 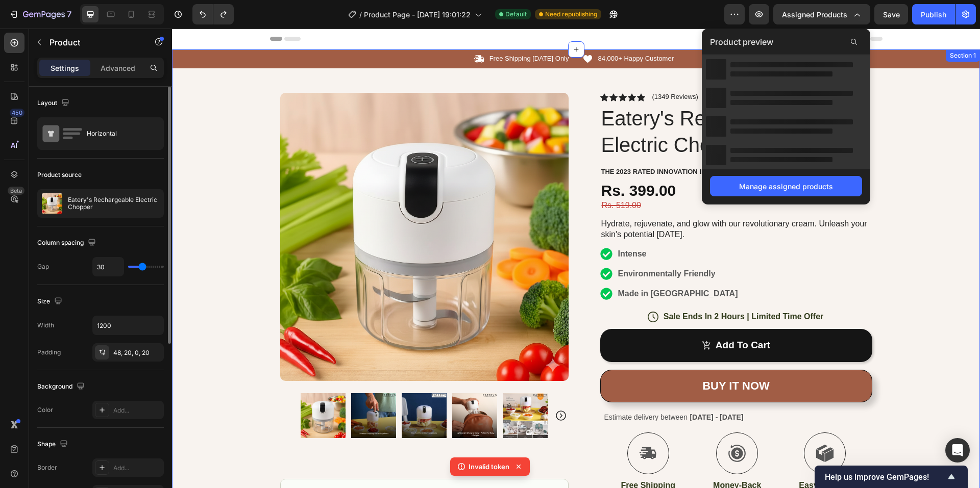 I want to click on button: Add to cart, so click(x=565, y=317).